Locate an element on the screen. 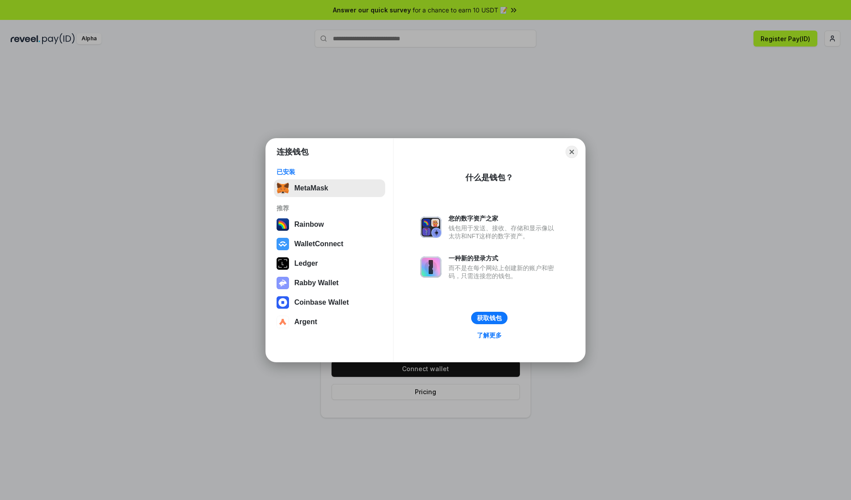  img: svg+xml,%3Csvg%20xmlns%3D%22http%3A%2F%2Fwww.w3.org%2F2000%2Fsvg%22%20width%3D%2228%22%20height%3... is located at coordinates (283, 264).